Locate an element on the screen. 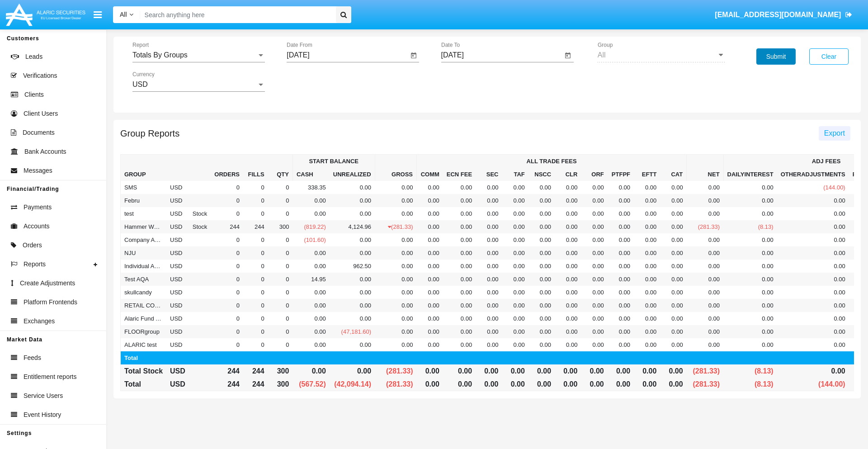 The image size is (868, 449). td: SMS is located at coordinates (144, 187).